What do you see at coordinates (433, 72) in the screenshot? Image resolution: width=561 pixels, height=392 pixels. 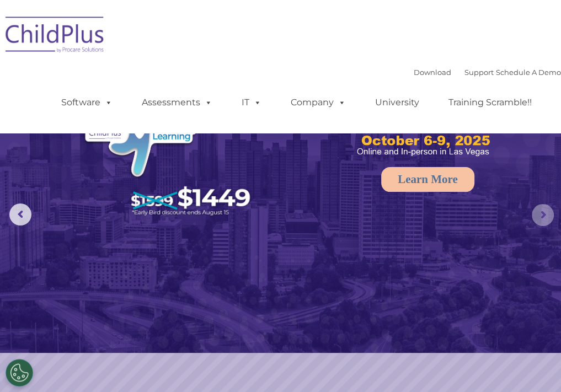 I see `a: Download` at bounding box center [433, 72].